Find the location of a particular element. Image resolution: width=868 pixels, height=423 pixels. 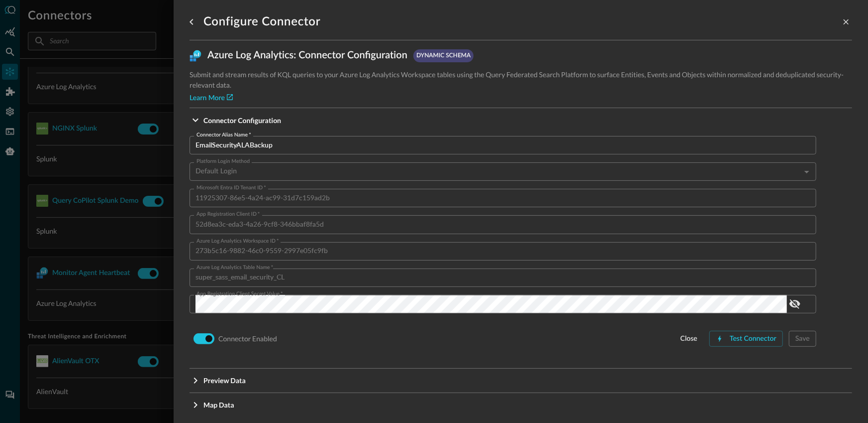

div: Connector Configuration is located at coordinates (521, 250).